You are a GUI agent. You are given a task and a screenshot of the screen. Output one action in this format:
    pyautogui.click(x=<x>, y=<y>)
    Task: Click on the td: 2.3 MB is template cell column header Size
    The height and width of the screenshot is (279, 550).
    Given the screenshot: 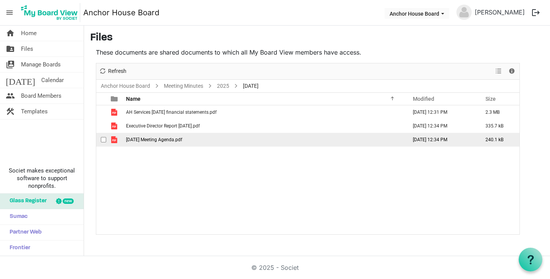 What is the action you would take?
    pyautogui.click(x=498, y=112)
    